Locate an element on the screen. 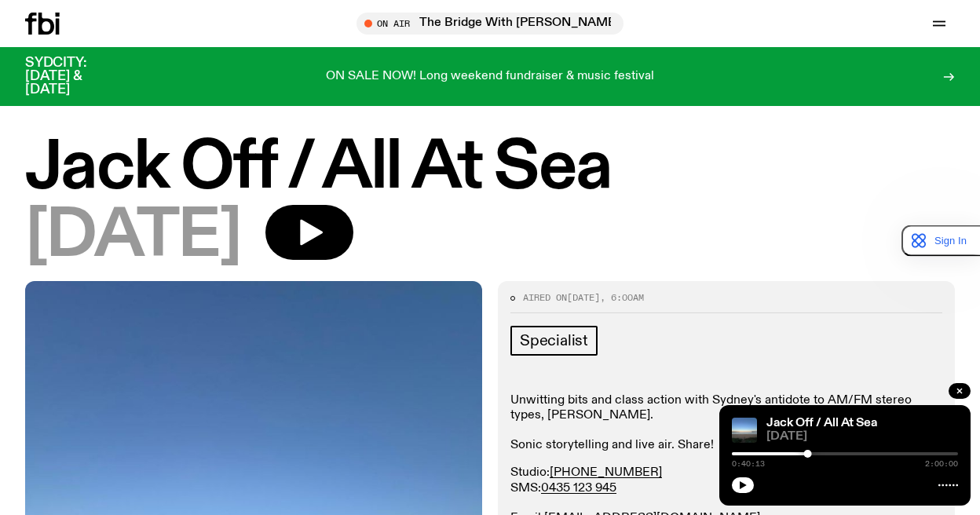 This screenshot has width=980, height=515. h1: Jack Off / All At Sea is located at coordinates (490, 168).